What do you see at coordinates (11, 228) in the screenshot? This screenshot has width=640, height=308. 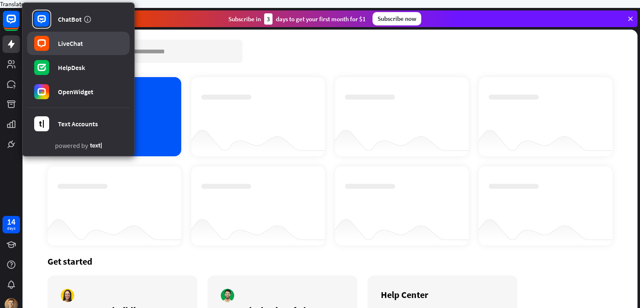 I see `div: days` at bounding box center [11, 228].